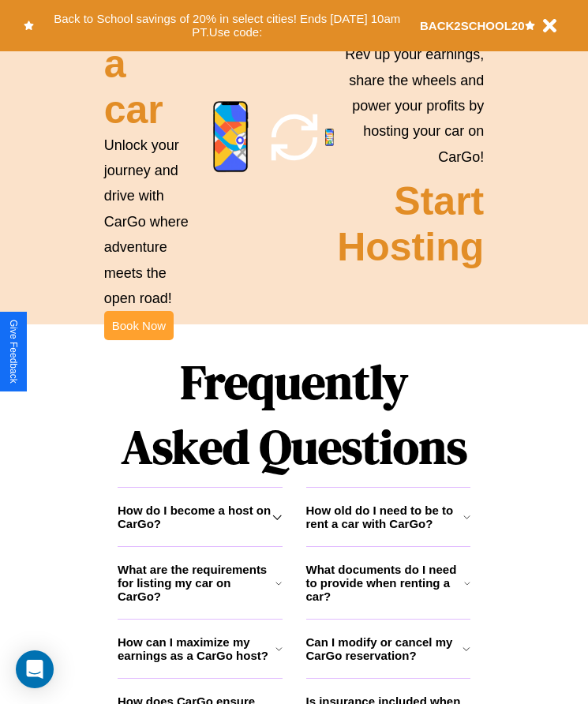  What do you see at coordinates (195, 517) in the screenshot?
I see `h3: How do I become a host on CarGo?` at bounding box center [195, 517].